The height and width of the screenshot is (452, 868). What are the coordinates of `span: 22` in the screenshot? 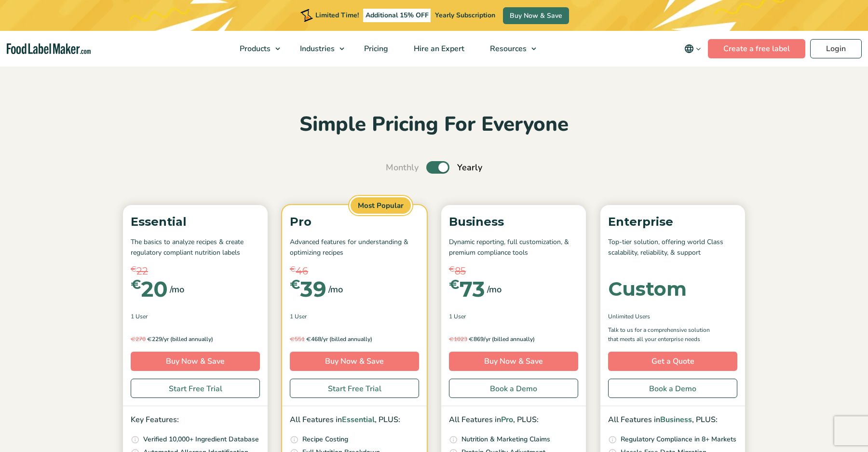 It's located at (142, 272).